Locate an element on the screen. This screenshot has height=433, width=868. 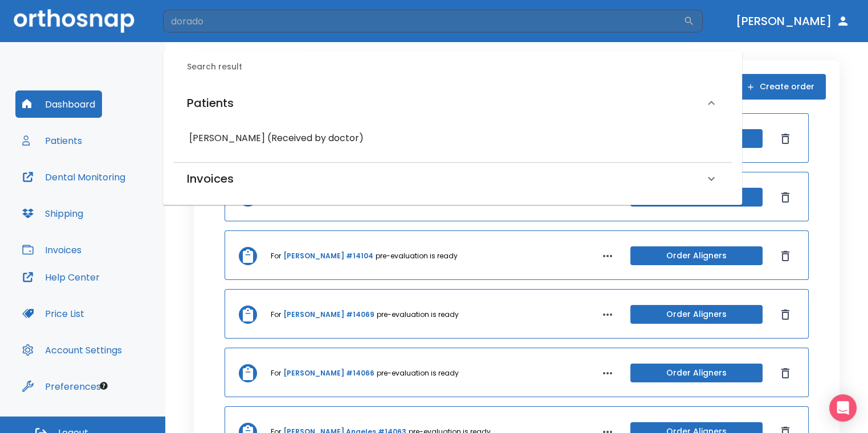
div: Invoices is located at coordinates (453, 179).